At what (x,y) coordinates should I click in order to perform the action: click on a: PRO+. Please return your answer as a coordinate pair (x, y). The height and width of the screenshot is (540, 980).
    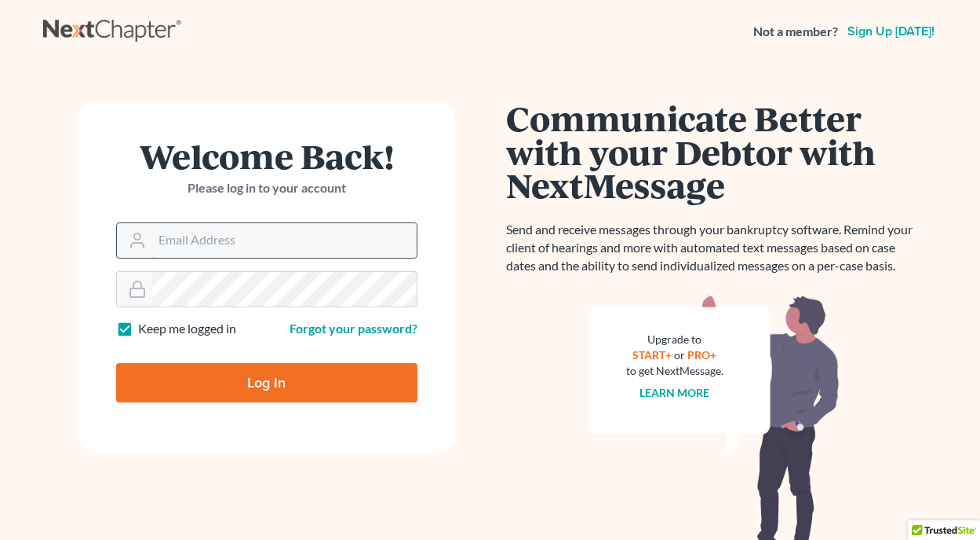
    Looking at the image, I should click on (702, 354).